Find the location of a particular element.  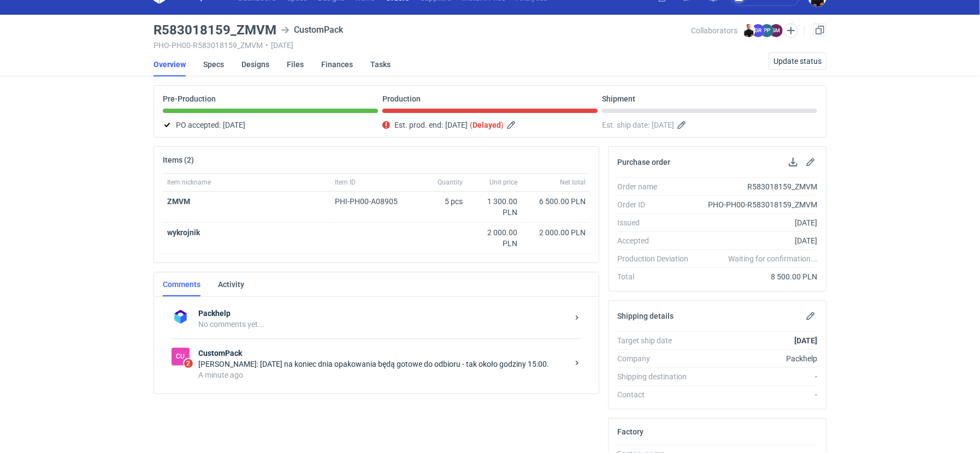

div: Total is located at coordinates (657, 277).